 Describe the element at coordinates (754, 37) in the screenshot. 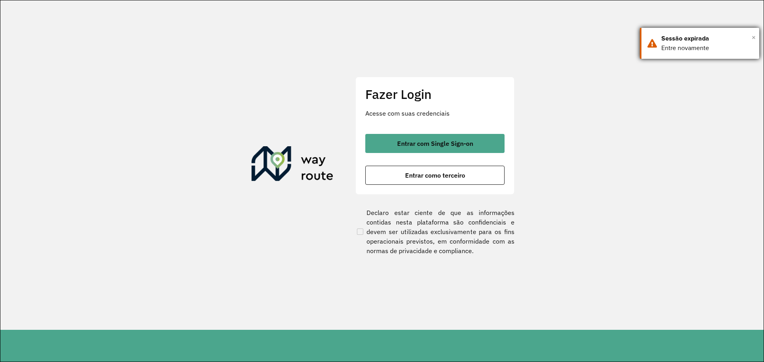

I see `button: Close` at that location.